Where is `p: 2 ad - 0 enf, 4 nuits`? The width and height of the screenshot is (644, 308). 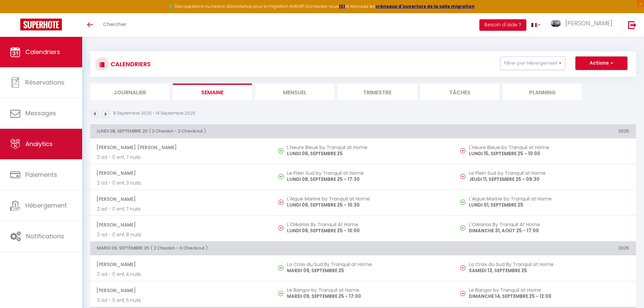 p: 2 ad - 0 enf, 4 nuits is located at coordinates (181, 274).